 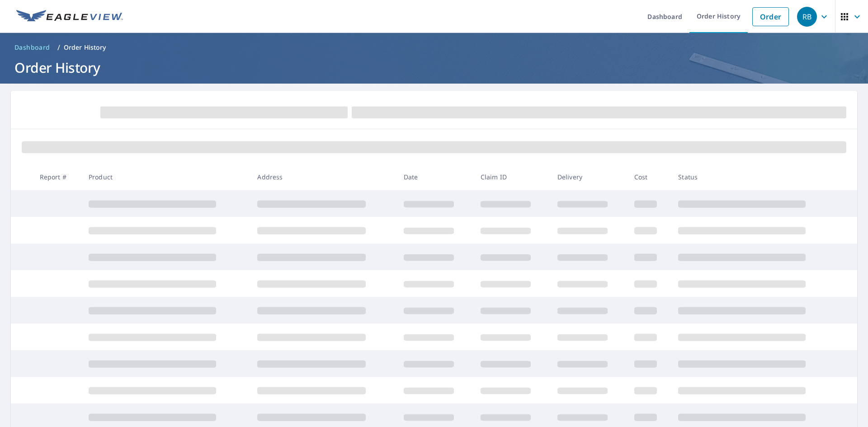 What do you see at coordinates (434, 67) in the screenshot?
I see `h1: Order History` at bounding box center [434, 67].